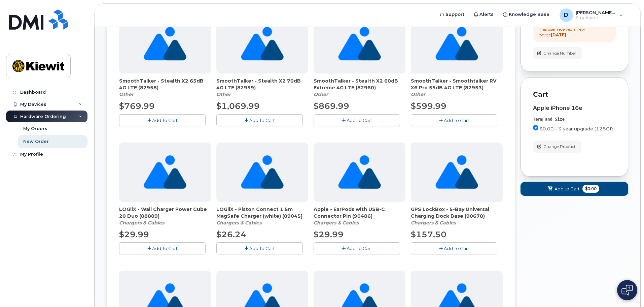 The width and height of the screenshot is (644, 307). What do you see at coordinates (596, 18) in the screenshot?
I see `span: Employee` at bounding box center [596, 18].